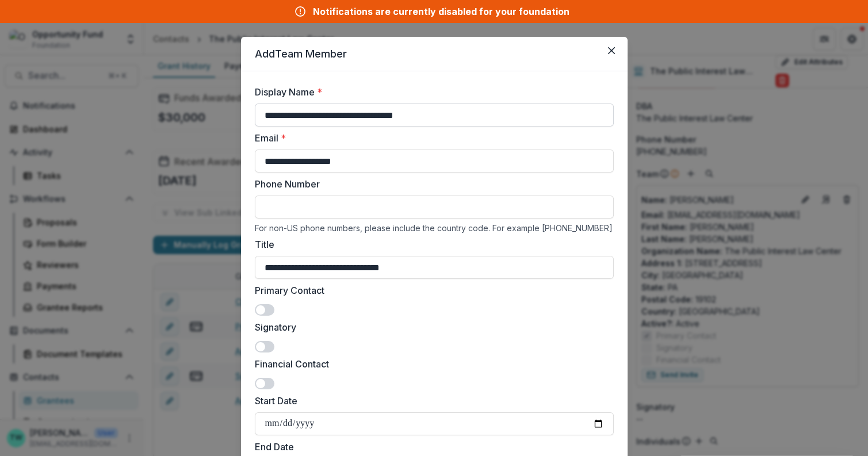  I want to click on label: Display Name, so click(431, 92).